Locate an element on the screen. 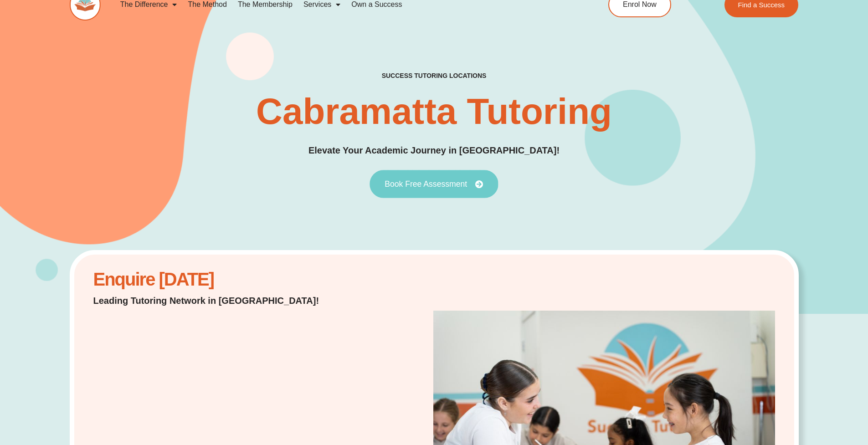 The height and width of the screenshot is (445, 868). a: Book Free Assessment is located at coordinates (434, 184).